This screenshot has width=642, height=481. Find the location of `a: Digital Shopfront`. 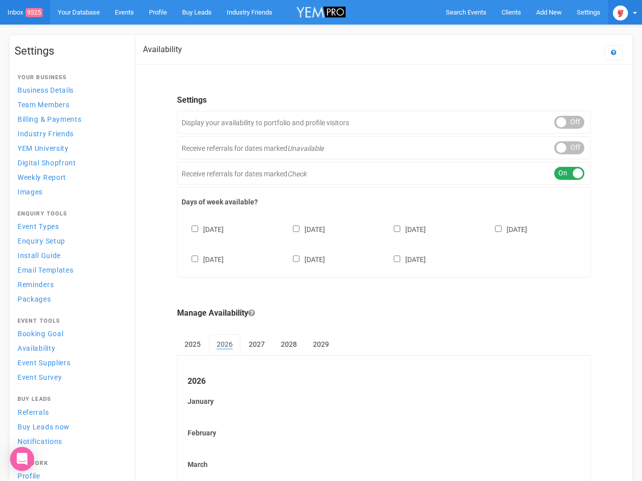

a: Digital Shopfront is located at coordinates (70, 162).